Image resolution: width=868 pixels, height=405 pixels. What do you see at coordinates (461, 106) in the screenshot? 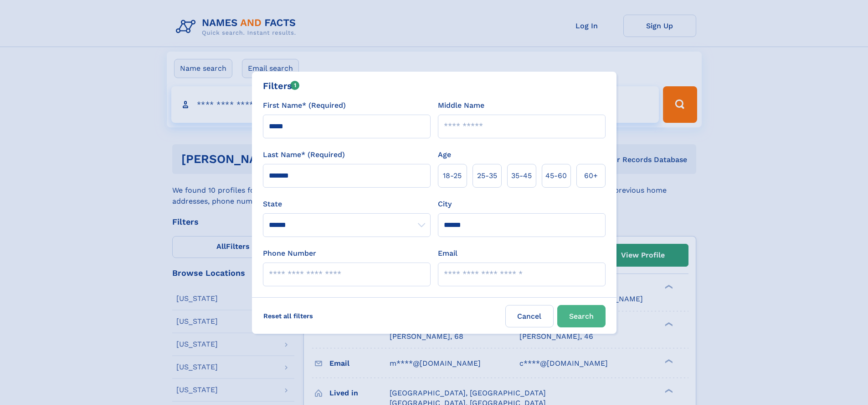
I see `label: Middle Name` at bounding box center [461, 106].